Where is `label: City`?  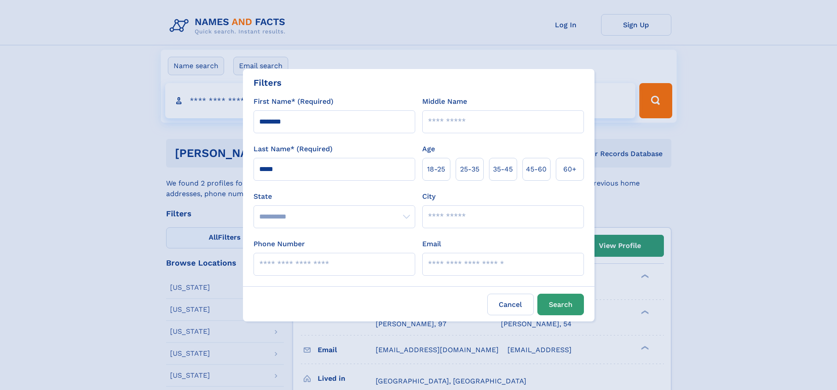
label: City is located at coordinates (429, 197).